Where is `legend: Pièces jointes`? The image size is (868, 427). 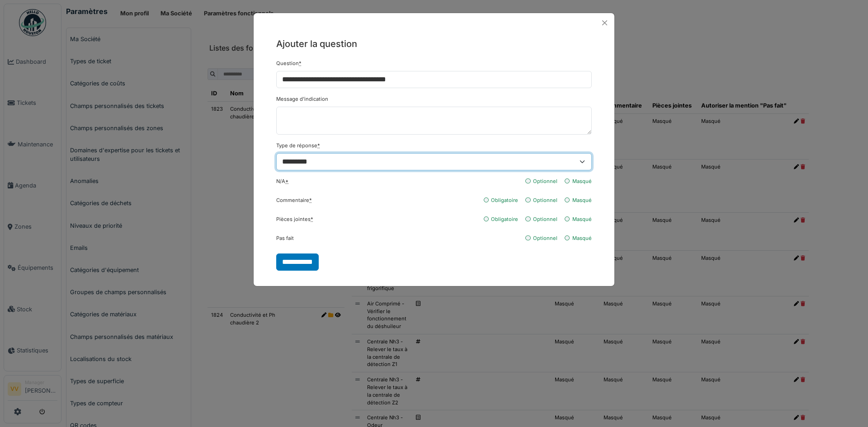 legend: Pièces jointes is located at coordinates (376, 222).